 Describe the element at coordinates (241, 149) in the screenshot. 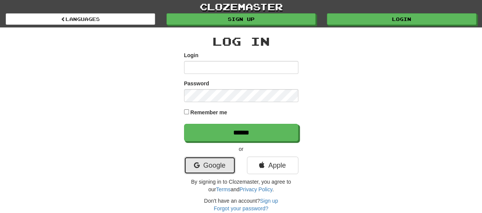

I see `p: or` at that location.